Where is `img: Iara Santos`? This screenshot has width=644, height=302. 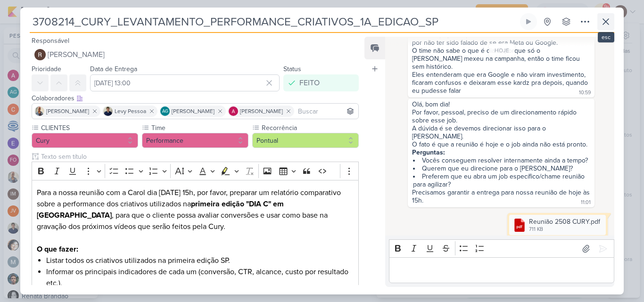
img: Iara Santos is located at coordinates (40, 111).